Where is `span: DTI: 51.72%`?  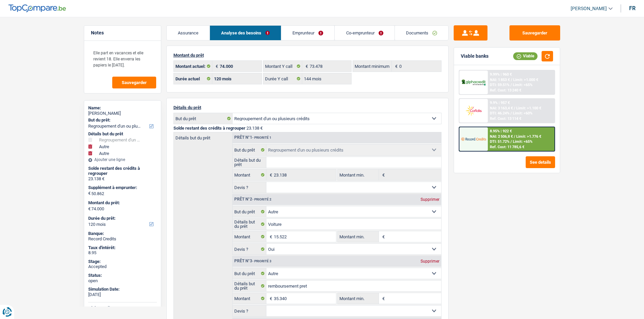
span: DTI: 51.72% is located at coordinates (499, 141).